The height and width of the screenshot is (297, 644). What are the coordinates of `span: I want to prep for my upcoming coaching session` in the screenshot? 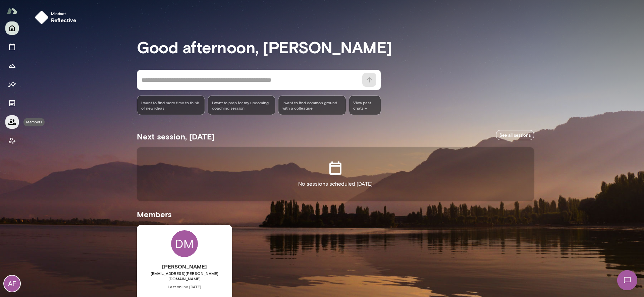 It's located at (242, 105).